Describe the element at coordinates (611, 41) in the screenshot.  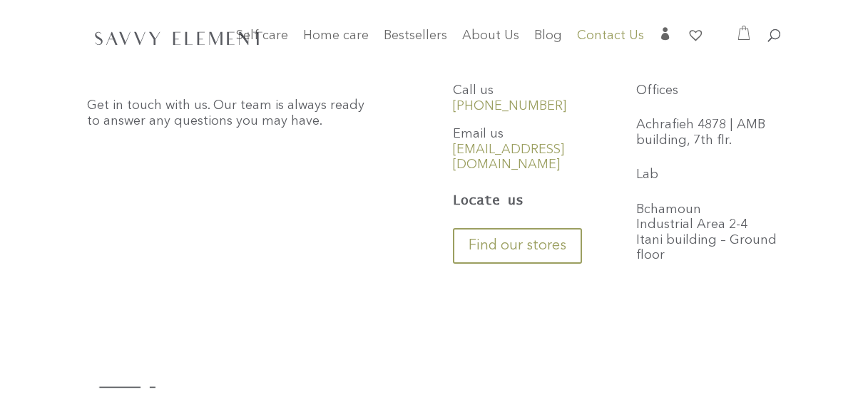
I see `a: Contact Us` at that location.